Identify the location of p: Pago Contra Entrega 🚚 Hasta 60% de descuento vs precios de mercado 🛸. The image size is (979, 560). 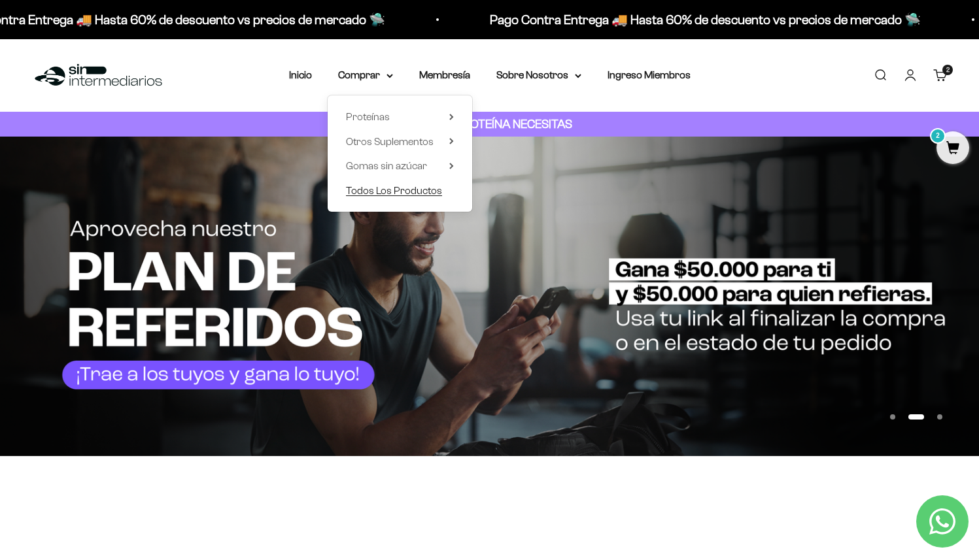
(688, 20).